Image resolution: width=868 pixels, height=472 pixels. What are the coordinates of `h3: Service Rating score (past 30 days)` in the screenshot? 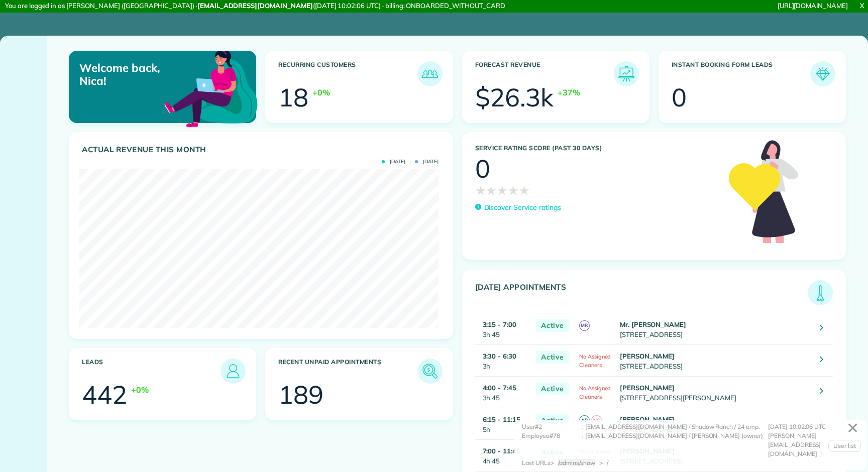 It's located at (597, 148).